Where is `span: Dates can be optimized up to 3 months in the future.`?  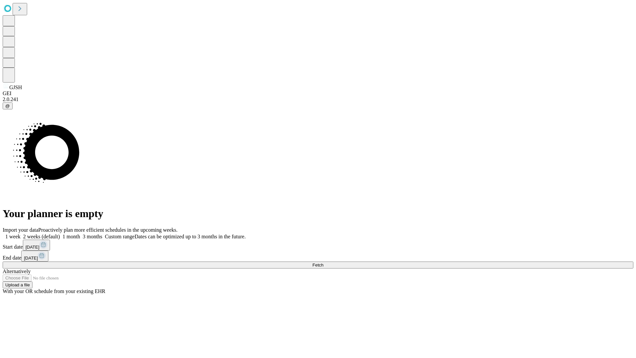
span: Dates can be optimized up to 3 months in the future. is located at coordinates (190, 236).